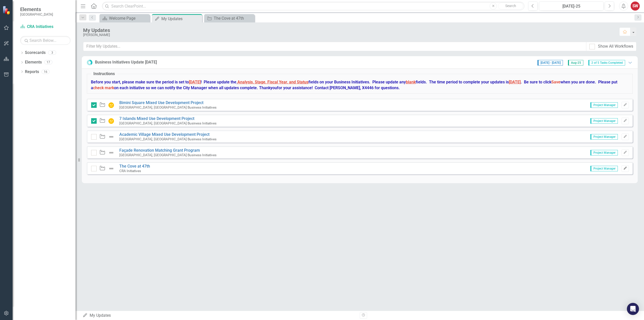 Image resolution: width=644 pixels, height=320 pixels. I want to click on span: you, so click(273, 88).